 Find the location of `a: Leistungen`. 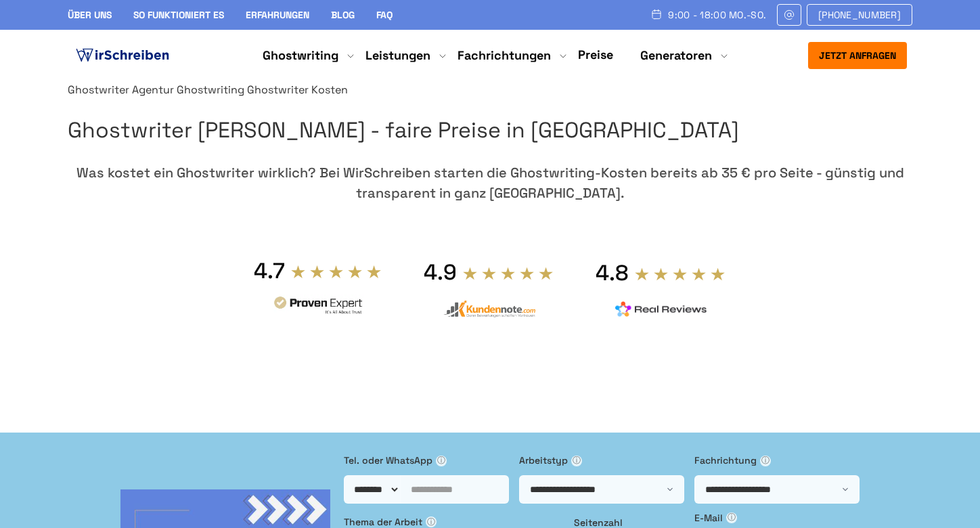

a: Leistungen is located at coordinates (398, 56).